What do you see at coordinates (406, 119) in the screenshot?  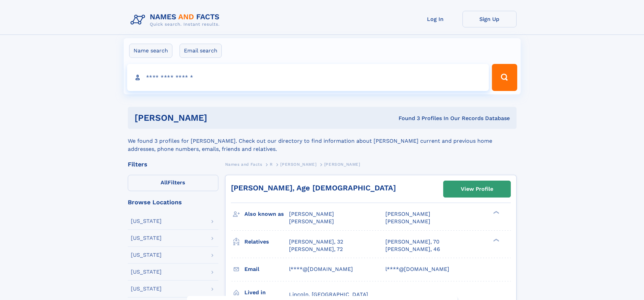 I see `div: Found 3 Profiles In Our Records Database` at bounding box center [406, 119].